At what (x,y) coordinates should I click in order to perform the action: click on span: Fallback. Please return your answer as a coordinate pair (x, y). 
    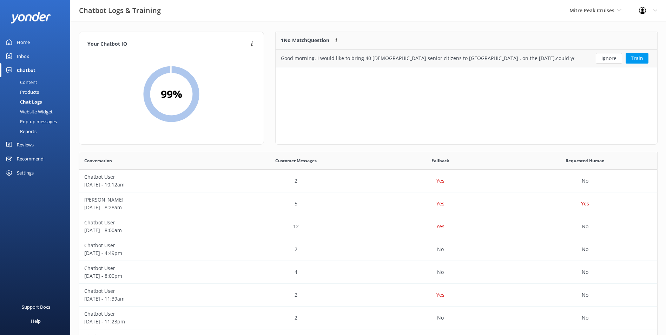
    Looking at the image, I should click on (441, 161).